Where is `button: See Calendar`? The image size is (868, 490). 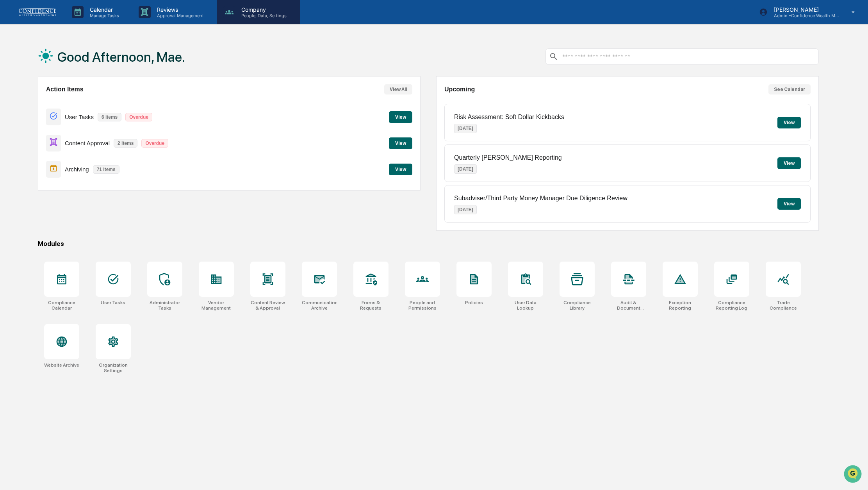 button: See Calendar is located at coordinates (789, 89).